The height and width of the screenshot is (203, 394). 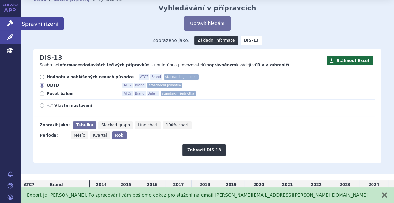 What do you see at coordinates (171, 40) in the screenshot?
I see `span: Zobrazeno jako:` at bounding box center [171, 40].